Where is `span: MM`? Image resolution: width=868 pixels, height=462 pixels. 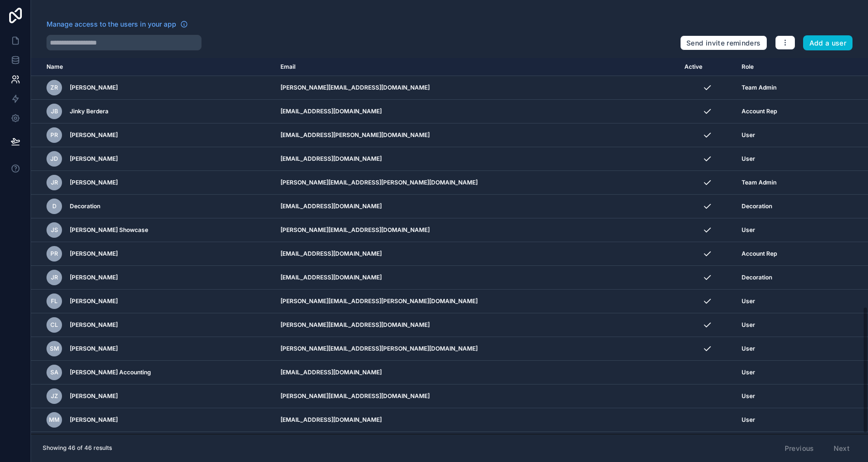 span: MM is located at coordinates (54, 420).